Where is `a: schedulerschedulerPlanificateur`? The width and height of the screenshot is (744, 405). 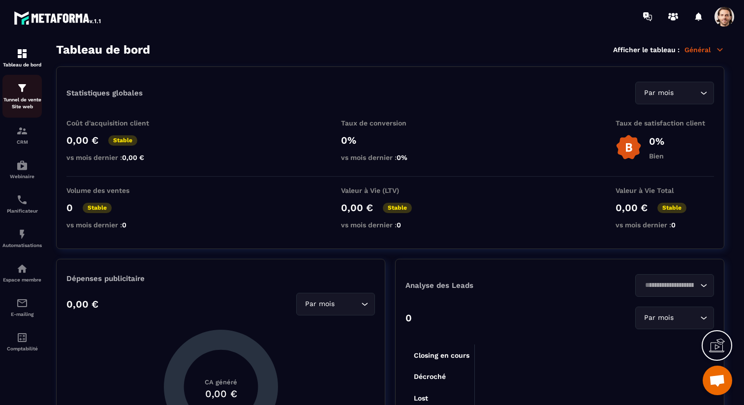 a: schedulerschedulerPlanificateur is located at coordinates (22, 204).